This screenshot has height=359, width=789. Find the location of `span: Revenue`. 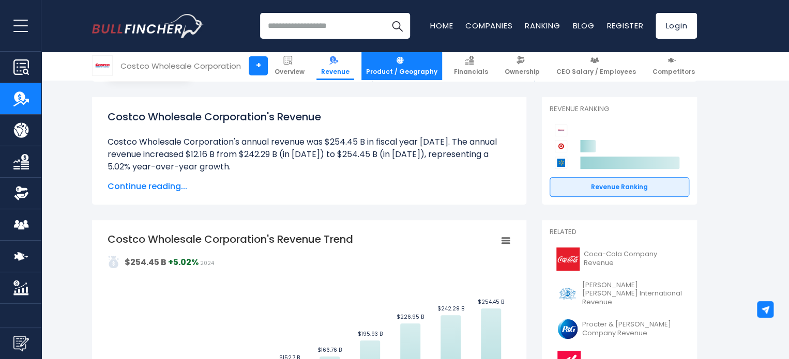

span: Revenue is located at coordinates (335, 72).